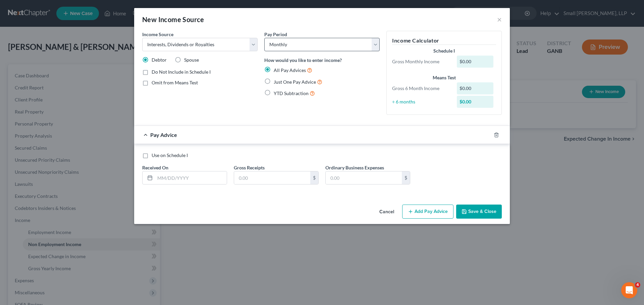 Image resolution: width=644 pixels, height=305 pixels. Describe the element at coordinates (444, 78) in the screenshot. I see `div: Means Test` at that location.